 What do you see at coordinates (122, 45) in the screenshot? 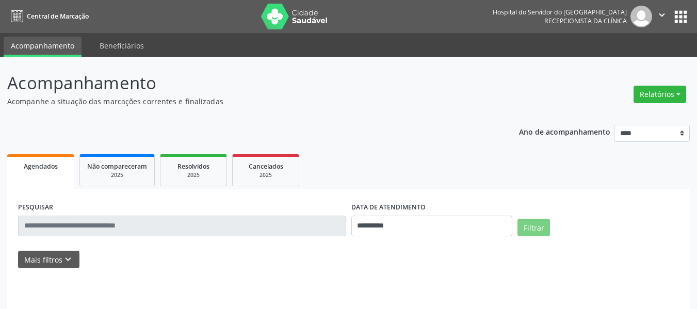
I see `a: Beneficiários` at bounding box center [122, 45].